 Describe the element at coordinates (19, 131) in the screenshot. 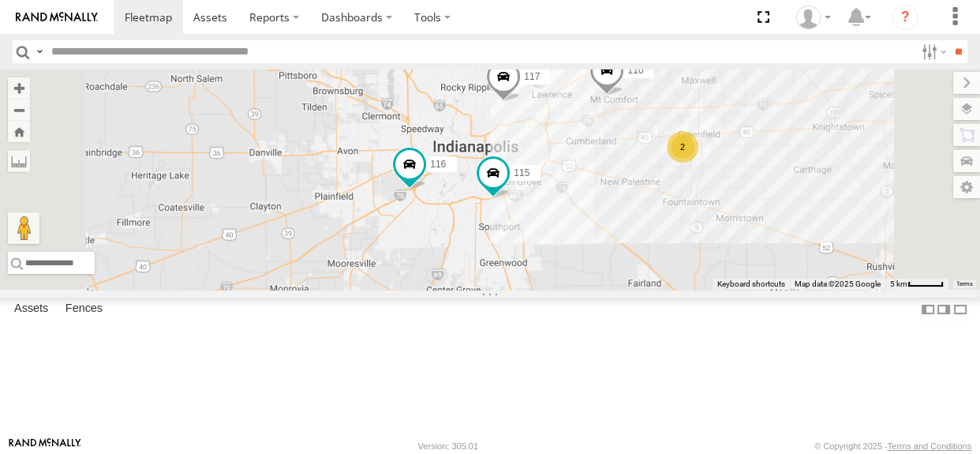

I see `button: Zoom Home` at that location.